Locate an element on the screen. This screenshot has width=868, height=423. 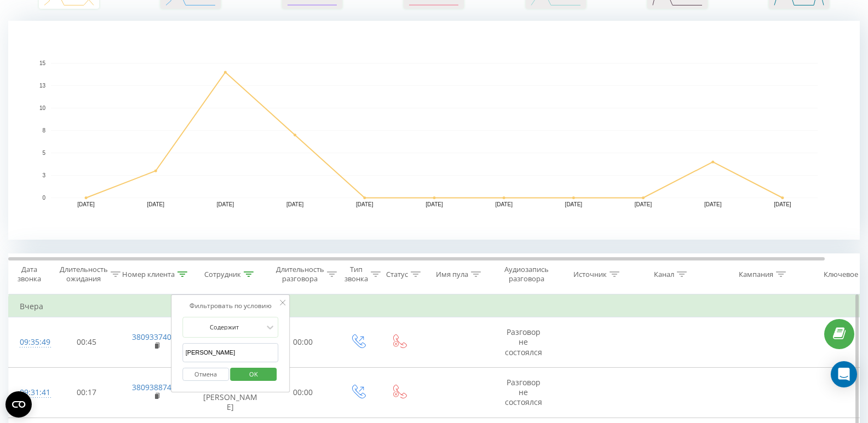
div: Фильтровать по условию is located at coordinates (231, 306).